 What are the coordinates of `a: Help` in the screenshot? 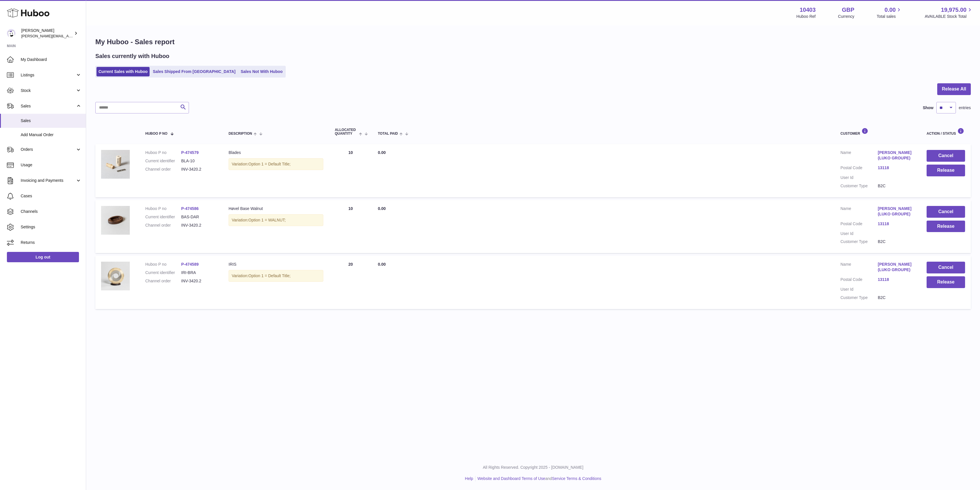 It's located at (469, 479).